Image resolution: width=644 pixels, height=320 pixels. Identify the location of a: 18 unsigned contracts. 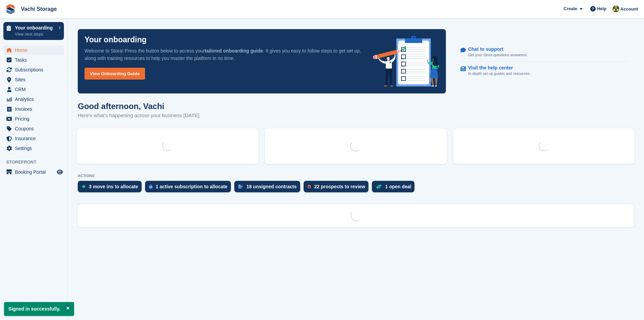
(269, 188).